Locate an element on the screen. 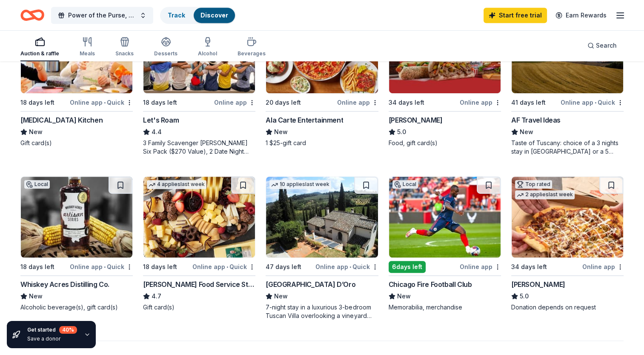 The height and width of the screenshot is (355, 644). a: Home is located at coordinates (32, 15).